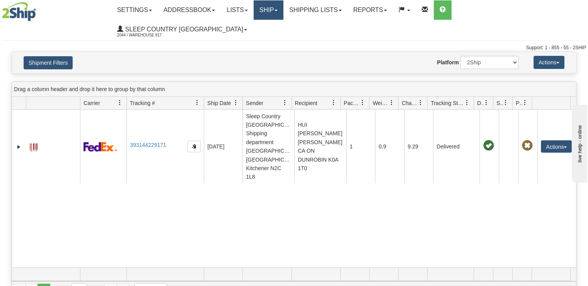  I want to click on a: Pickup Status filter column settings, so click(525, 103).